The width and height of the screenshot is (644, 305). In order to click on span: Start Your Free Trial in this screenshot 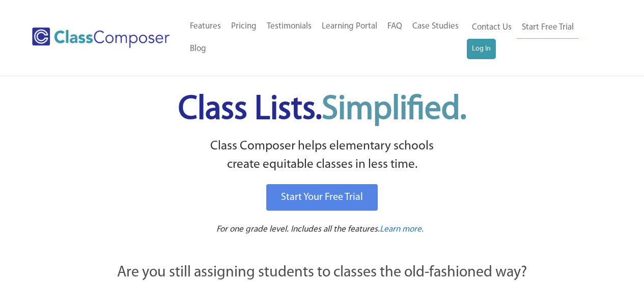, I will do `click(322, 197)`.